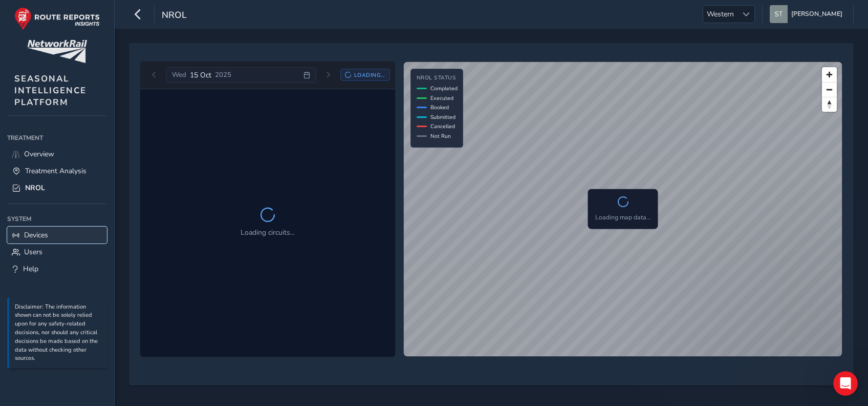  Describe the element at coordinates (57, 268) in the screenshot. I see `a: Help` at that location.